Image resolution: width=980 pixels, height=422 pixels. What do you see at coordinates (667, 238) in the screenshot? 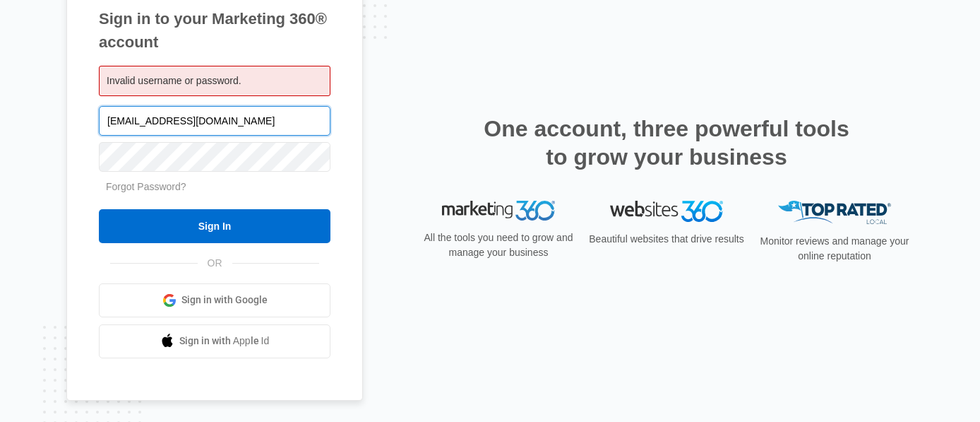
I see `p: Beautiful websites that drive results` at bounding box center [667, 238].